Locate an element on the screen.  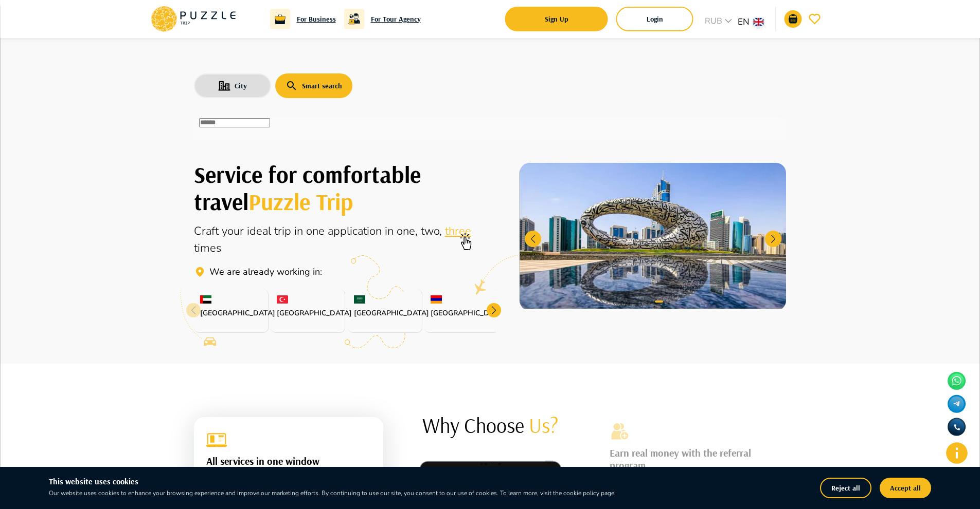
button: search-with-city is located at coordinates (233, 86).